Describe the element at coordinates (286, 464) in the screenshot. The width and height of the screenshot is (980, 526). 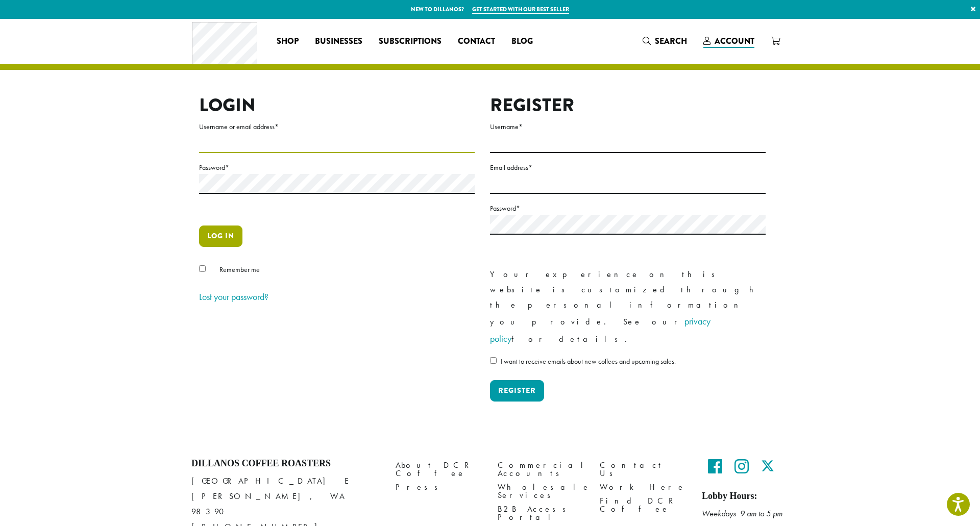
I see `h4: Dillanos Coffee Roasters` at that location.